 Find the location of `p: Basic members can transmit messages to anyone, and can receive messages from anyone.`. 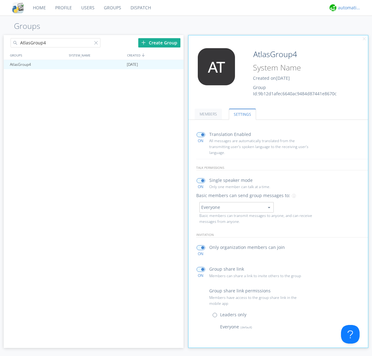

p: Basic members can transmit messages to anyone, and can receive messages from anyone. is located at coordinates (257, 218).